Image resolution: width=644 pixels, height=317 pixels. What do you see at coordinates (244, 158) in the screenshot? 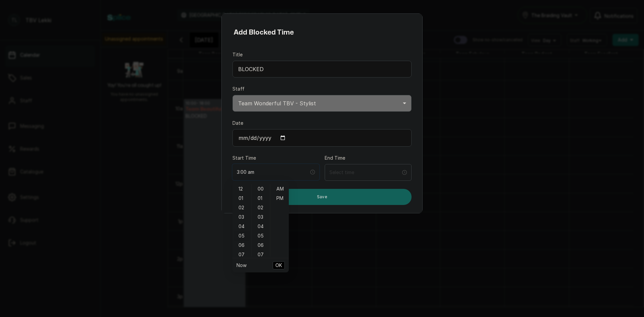
I see `label: Start Time` at bounding box center [244, 158].